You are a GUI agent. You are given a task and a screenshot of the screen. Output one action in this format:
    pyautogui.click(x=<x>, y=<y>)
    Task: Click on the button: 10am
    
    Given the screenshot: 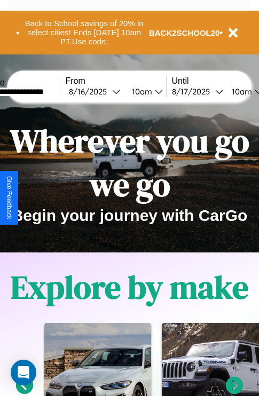 What is the action you would take?
    pyautogui.click(x=144, y=91)
    